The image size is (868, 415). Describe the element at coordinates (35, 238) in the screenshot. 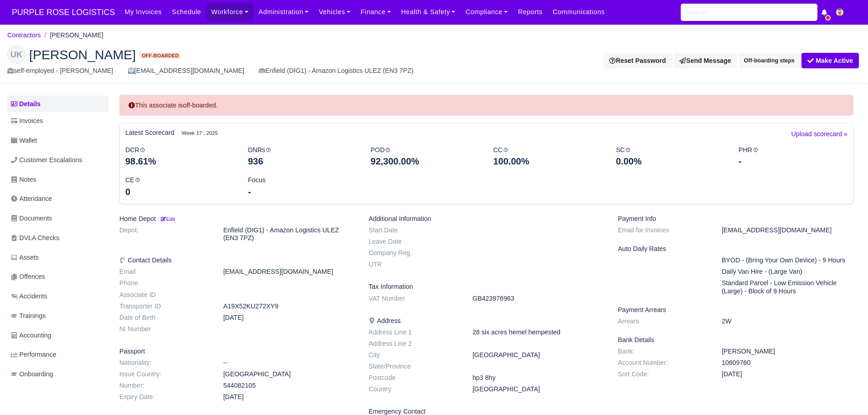

I see `span: DVLA Checks` at that location.